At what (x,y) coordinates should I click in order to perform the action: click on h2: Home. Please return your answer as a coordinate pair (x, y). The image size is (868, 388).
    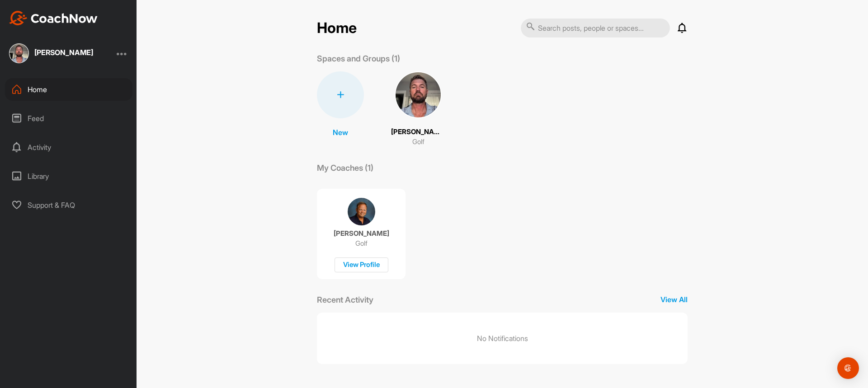
    Looking at the image, I should click on (337, 28).